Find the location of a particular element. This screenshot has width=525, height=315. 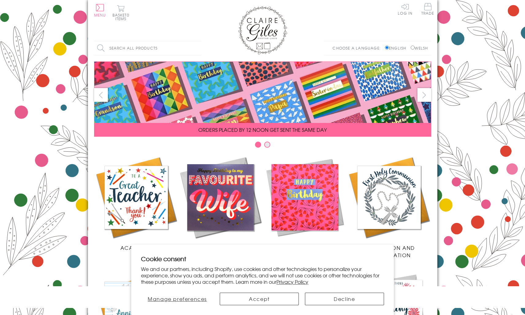

a: Log In is located at coordinates (405, 9).